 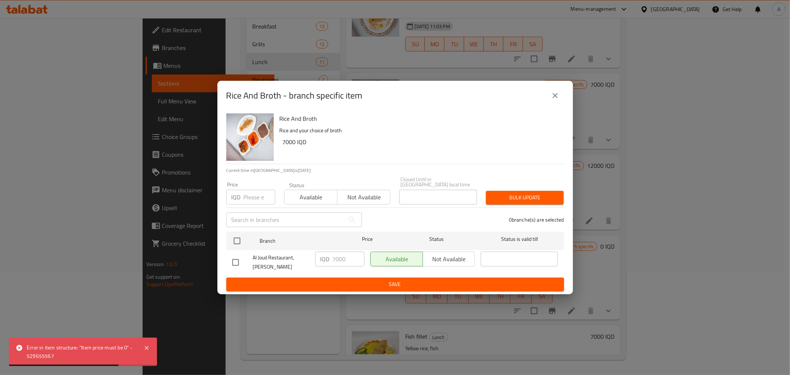 I want to click on span: Status is valid till, so click(x=519, y=239).